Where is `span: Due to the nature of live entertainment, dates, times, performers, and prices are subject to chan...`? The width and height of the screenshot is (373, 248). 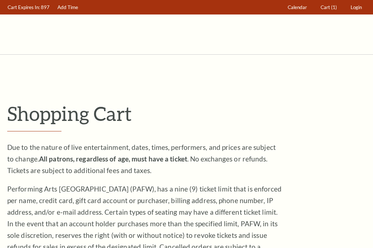
span: Due to the nature of live entertainment, dates, times, performers, and prices are subject to chan... is located at coordinates (141, 159).